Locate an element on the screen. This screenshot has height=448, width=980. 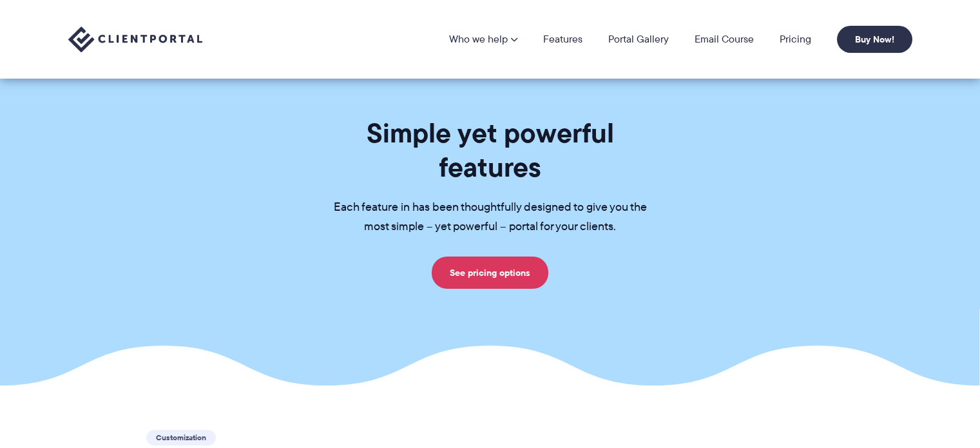
a: Email Course is located at coordinates (725, 40).